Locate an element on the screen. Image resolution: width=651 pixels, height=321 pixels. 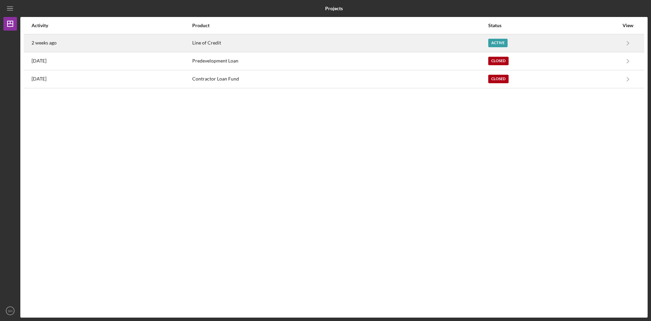
div: View is located at coordinates (628, 25).